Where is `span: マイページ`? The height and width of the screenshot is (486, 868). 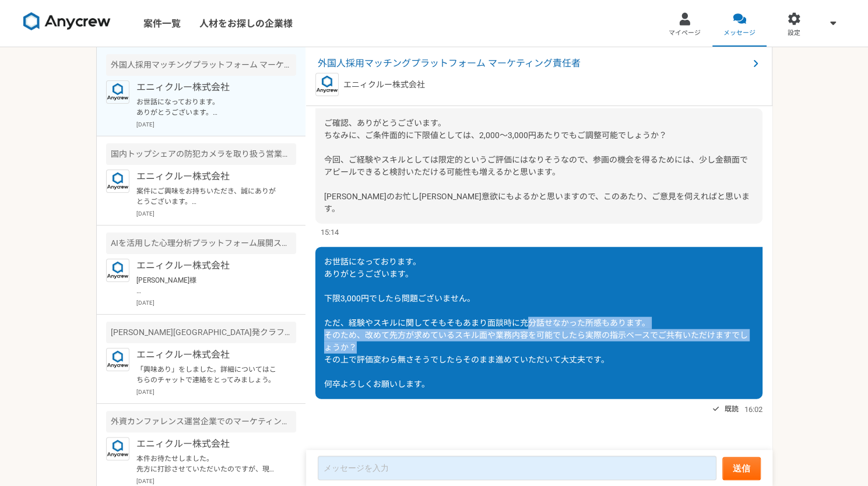 span: マイページ is located at coordinates (684, 33).